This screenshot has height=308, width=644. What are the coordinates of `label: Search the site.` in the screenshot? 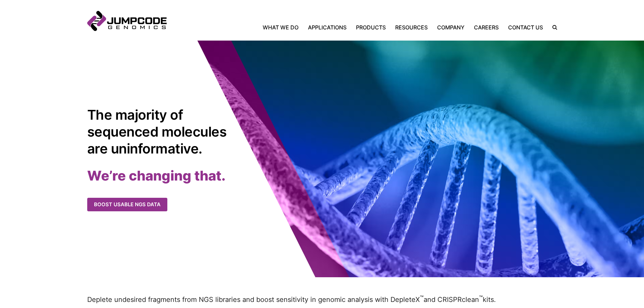 It's located at (552, 27).